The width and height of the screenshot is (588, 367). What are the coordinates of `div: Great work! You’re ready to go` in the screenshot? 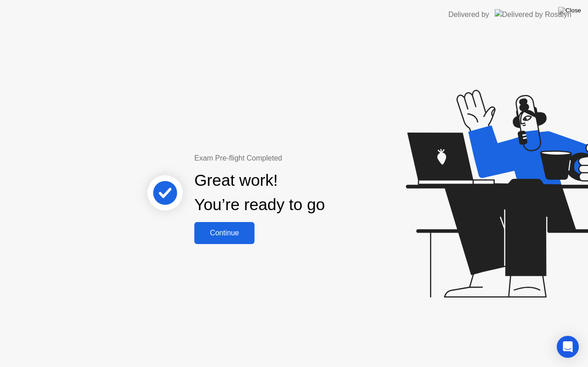 It's located at (260, 193).